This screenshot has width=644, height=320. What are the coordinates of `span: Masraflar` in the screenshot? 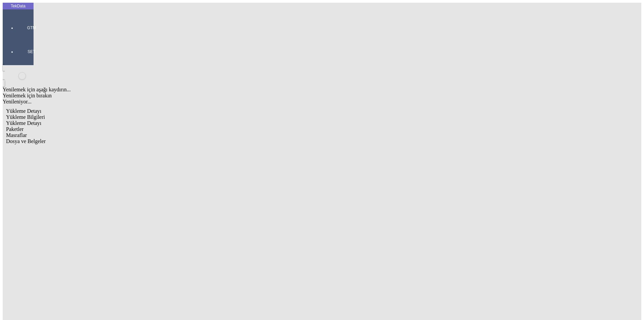 It's located at (16, 135).